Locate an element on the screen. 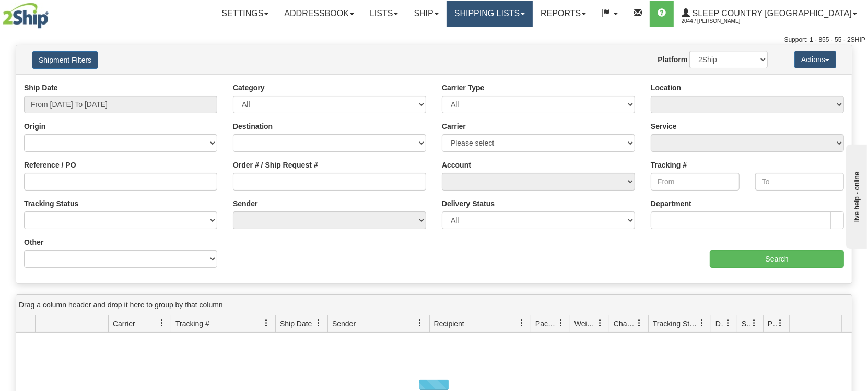  span: Recipient is located at coordinates (449, 324).